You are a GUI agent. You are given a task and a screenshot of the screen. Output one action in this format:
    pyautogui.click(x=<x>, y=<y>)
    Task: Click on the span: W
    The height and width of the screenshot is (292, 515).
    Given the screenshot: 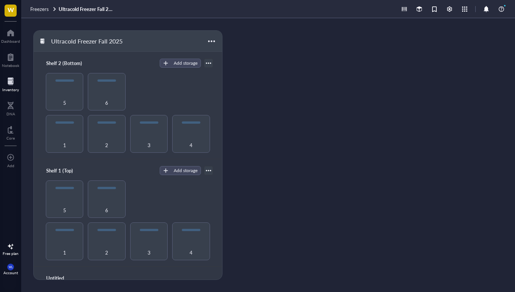 What is the action you would take?
    pyautogui.click(x=11, y=9)
    